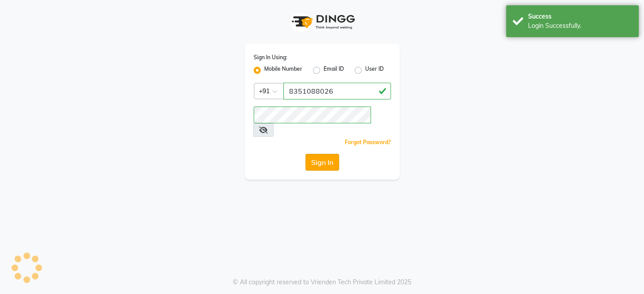 The image size is (644, 294). What do you see at coordinates (334, 70) in the screenshot?
I see `label: Email ID` at bounding box center [334, 70].